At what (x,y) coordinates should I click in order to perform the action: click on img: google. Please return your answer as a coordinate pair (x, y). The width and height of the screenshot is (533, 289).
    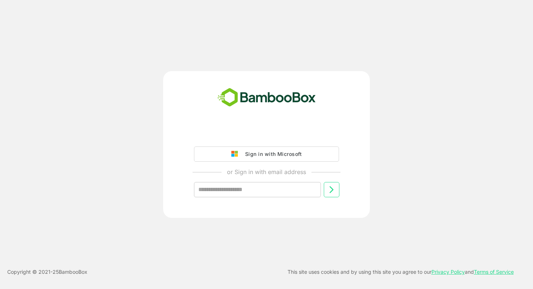
    Looking at the image, I should click on (236, 154).